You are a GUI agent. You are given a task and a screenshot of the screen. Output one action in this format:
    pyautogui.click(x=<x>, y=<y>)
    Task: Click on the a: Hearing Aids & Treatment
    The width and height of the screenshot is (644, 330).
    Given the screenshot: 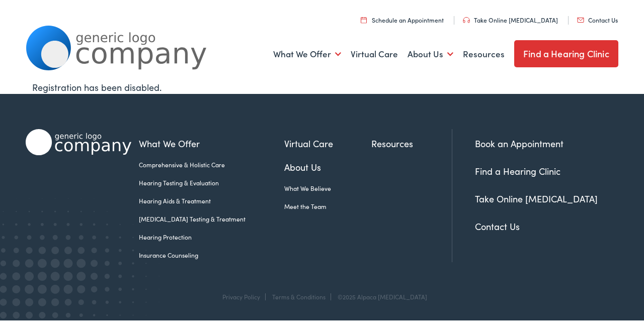 What is the action you would take?
    pyautogui.click(x=211, y=201)
    